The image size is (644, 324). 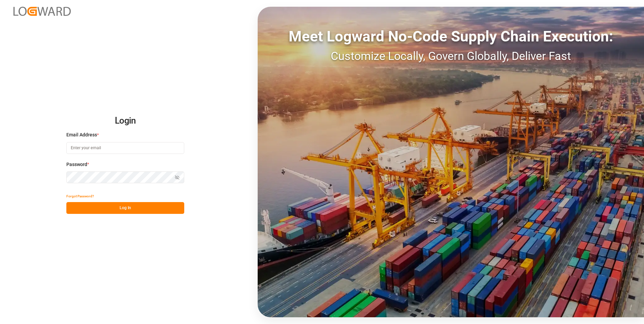 I want to click on img: Logward_new_orange.png, so click(x=42, y=11).